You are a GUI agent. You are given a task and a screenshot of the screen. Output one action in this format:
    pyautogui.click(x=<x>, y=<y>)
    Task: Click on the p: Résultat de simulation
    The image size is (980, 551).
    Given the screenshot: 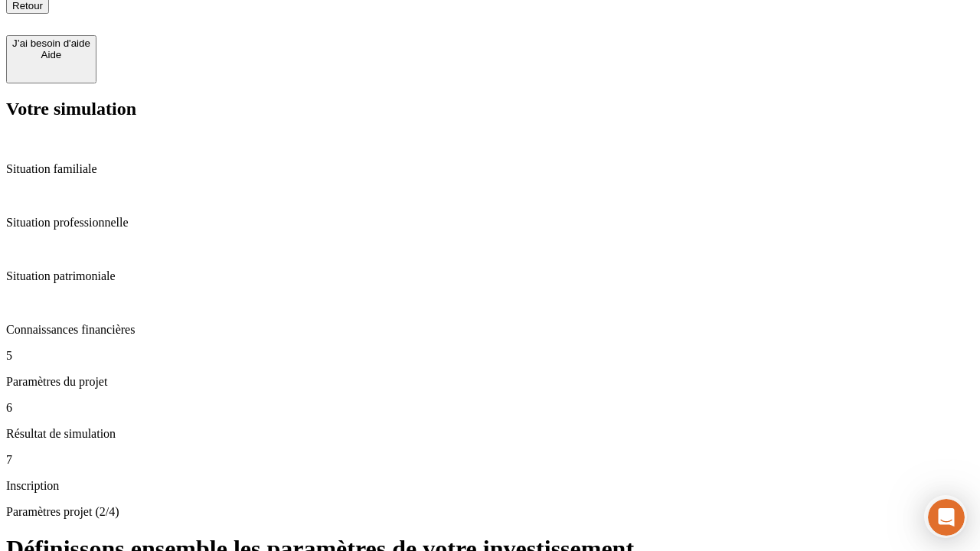 What is the action you would take?
    pyautogui.click(x=490, y=434)
    